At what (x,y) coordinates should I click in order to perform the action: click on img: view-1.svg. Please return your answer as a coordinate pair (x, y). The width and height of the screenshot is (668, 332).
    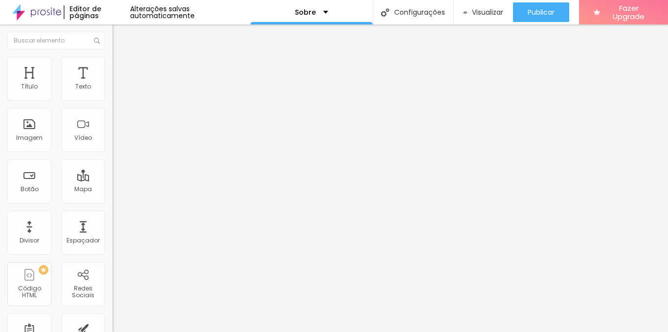
    Looking at the image, I should click on (466, 12).